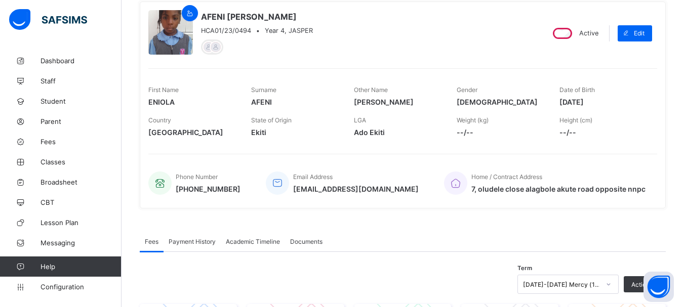  I want to click on span: Edit, so click(639, 33).